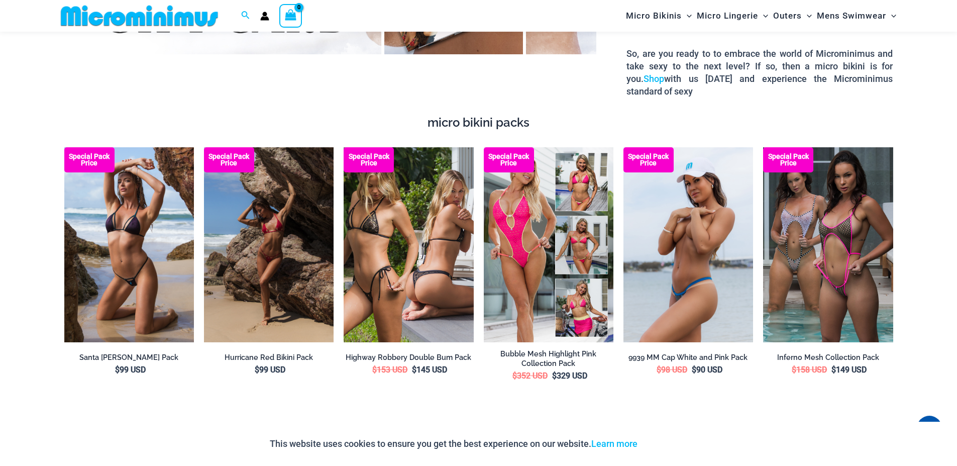 The width and height of the screenshot is (957, 466). I want to click on a: Top Bum Pack Highway Robbery Black Gold 305 Tri Top 456 Micro 05Highway Robbery Black Gold 305 Tr..., so click(408, 245).